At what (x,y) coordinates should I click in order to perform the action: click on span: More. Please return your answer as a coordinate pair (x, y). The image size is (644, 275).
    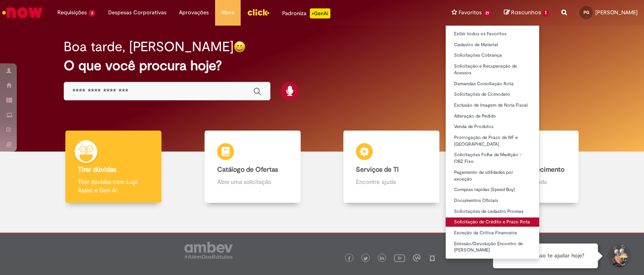
    Looking at the image, I should click on (228, 13).